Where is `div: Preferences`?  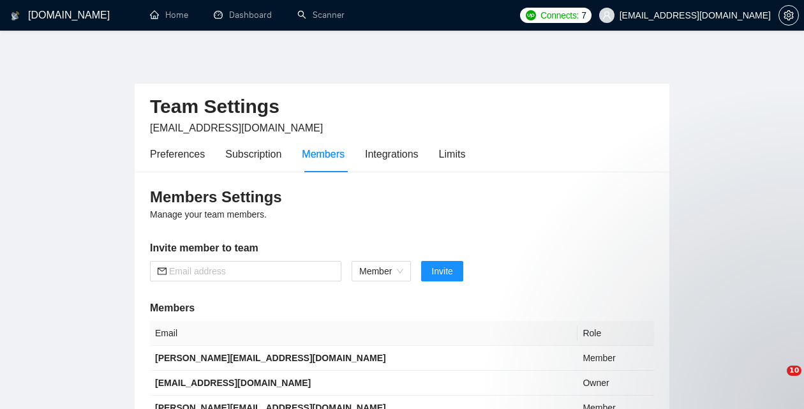
div: Preferences is located at coordinates (177, 154).